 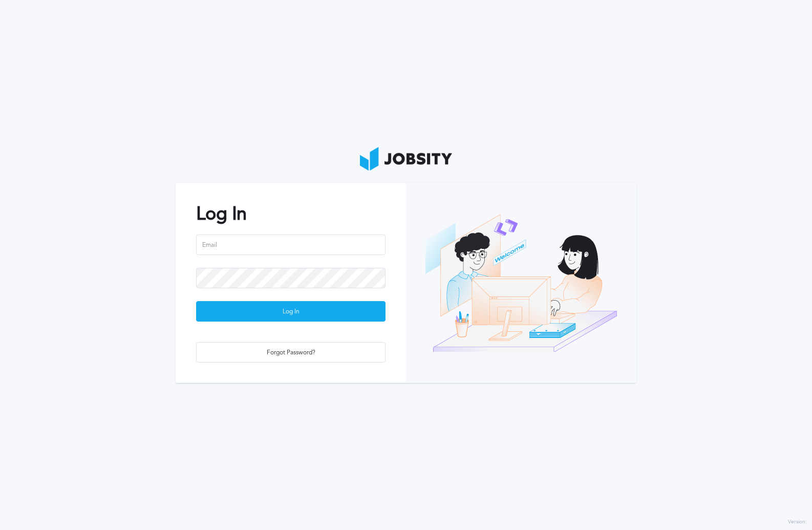 What do you see at coordinates (291, 244) in the screenshot?
I see `input: Email` at bounding box center [291, 244].